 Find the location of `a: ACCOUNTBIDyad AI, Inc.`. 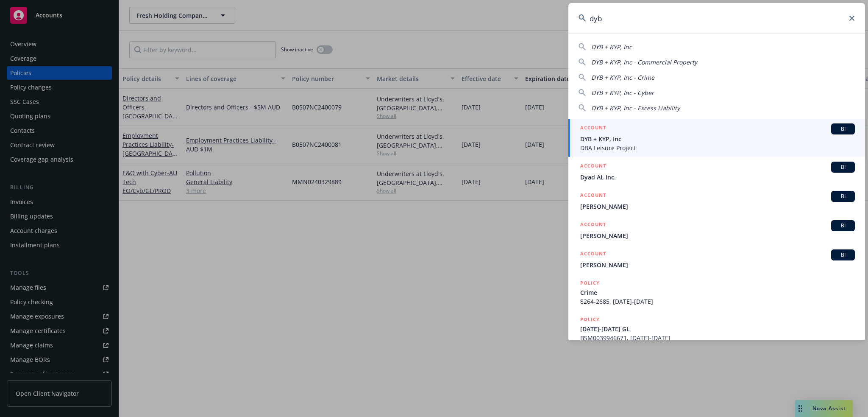

a: ACCOUNTBIDyad AI, Inc. is located at coordinates (717, 171).